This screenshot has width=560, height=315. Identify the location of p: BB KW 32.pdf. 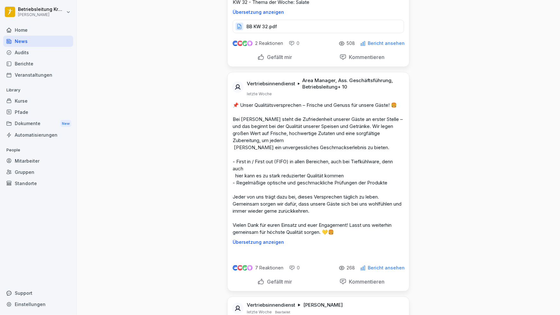
(261, 27).